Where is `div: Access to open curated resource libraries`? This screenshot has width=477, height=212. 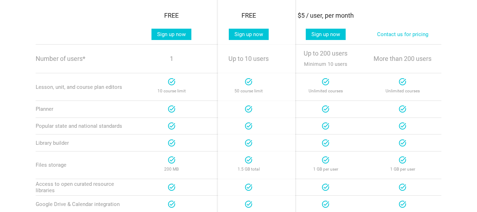
div: Access to open curated resource libraries is located at coordinates (84, 187).